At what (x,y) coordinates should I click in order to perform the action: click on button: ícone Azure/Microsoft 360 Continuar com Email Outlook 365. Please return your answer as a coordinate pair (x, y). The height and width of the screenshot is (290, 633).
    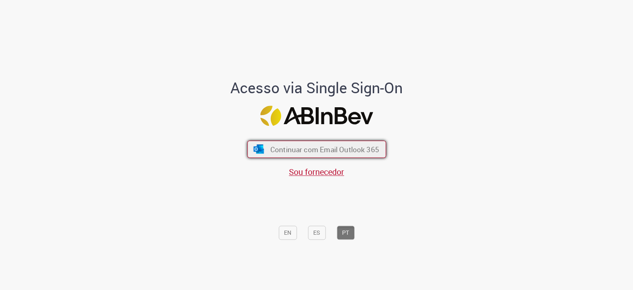
    Looking at the image, I should click on (316, 149).